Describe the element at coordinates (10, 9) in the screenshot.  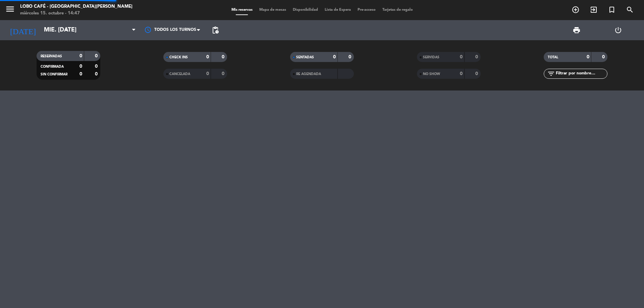
I see `i: menu` at that location.